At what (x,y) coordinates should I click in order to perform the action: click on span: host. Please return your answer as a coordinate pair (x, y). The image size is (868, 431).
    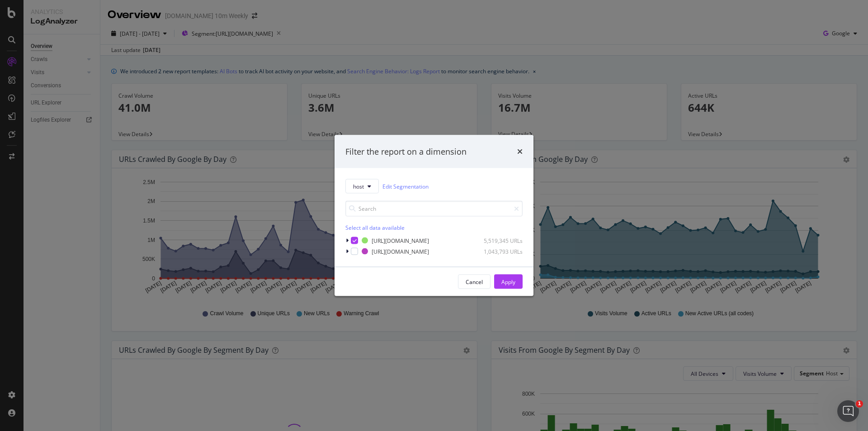
    Looking at the image, I should click on (358, 186).